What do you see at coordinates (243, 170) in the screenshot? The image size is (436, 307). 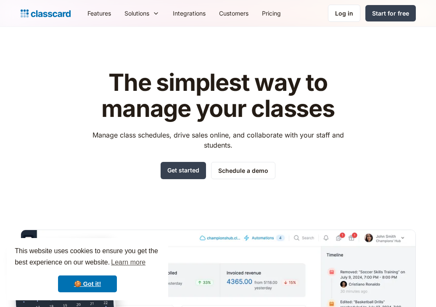 I see `a: Schedule a demo` at bounding box center [243, 170].